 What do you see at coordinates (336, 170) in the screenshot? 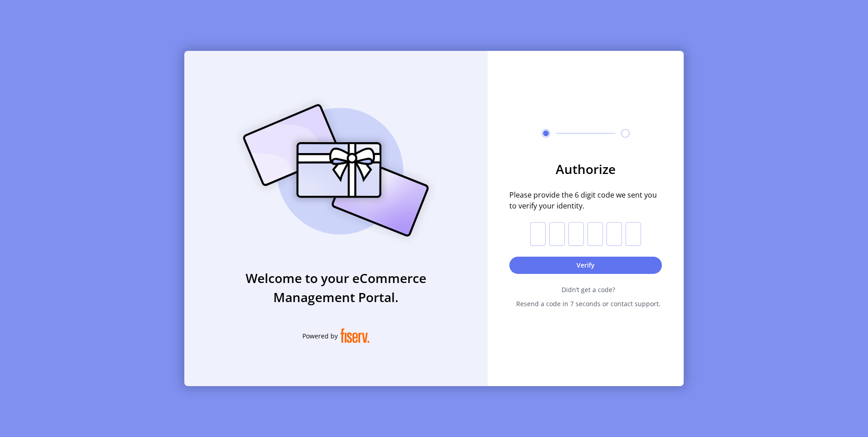
I see `img: card_Illustration.svg` at bounding box center [336, 170].